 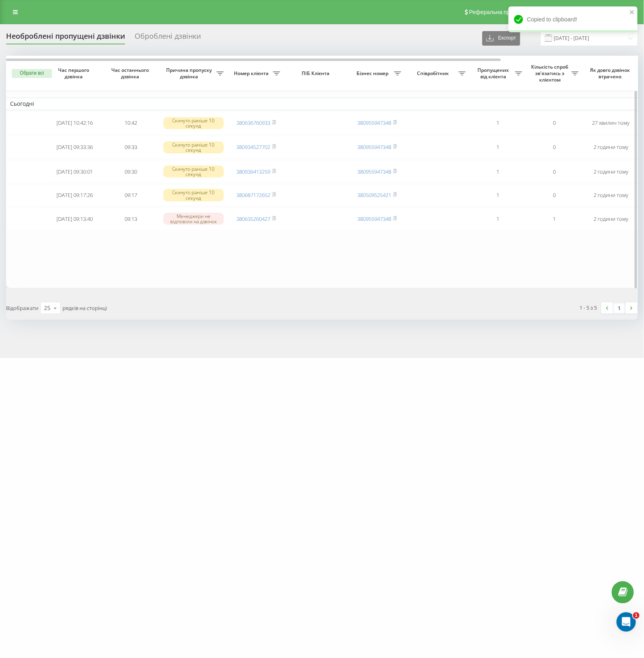 What do you see at coordinates (131, 123) in the screenshot?
I see `td: 10:42` at bounding box center [131, 123].